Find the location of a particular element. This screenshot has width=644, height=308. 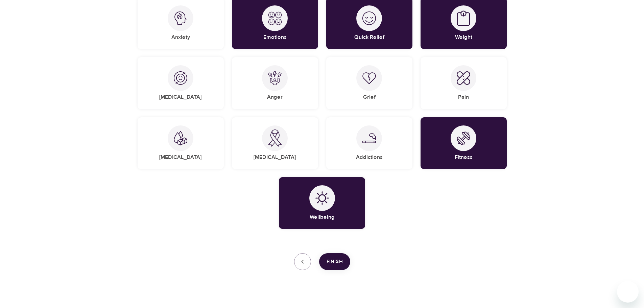

div: PainPain is located at coordinates (464, 83).